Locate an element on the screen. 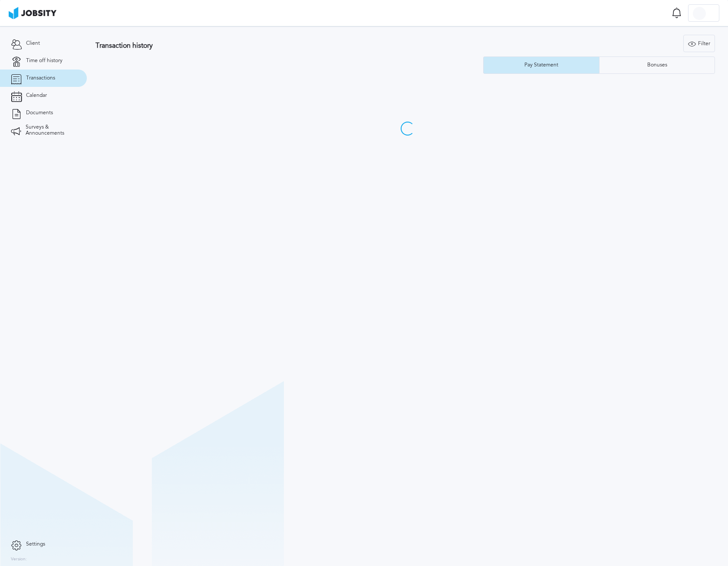 This screenshot has width=728, height=566. label: Version: is located at coordinates (18, 559).